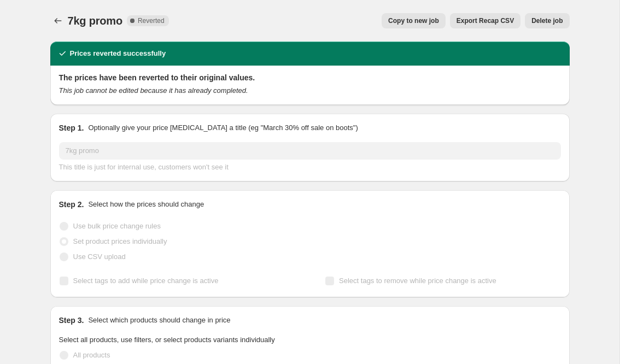 The width and height of the screenshot is (620, 364). What do you see at coordinates (144, 167) in the screenshot?
I see `span: This title is just for internal use, customers won't see it` at bounding box center [144, 167].